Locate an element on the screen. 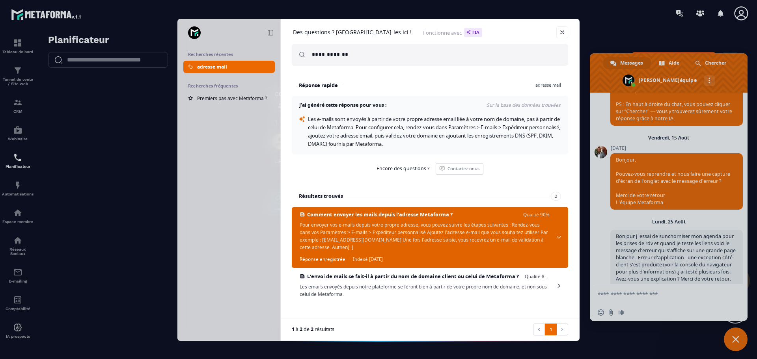 The height and width of the screenshot is (359, 757). h2: Recherches fréquentes is located at coordinates (229, 86).